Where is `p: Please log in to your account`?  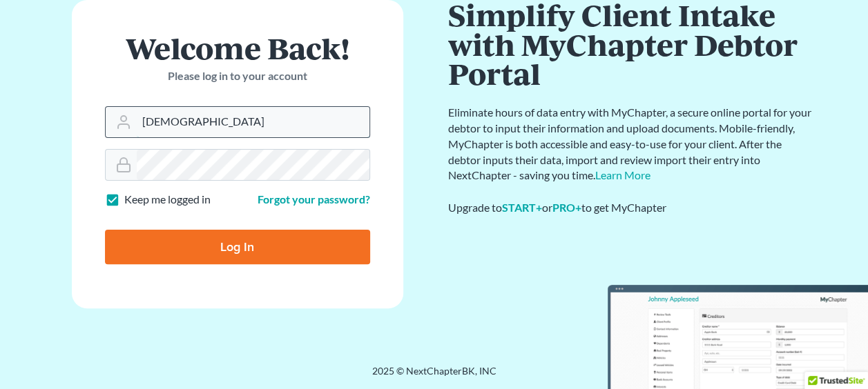 p: Please log in to your account is located at coordinates (237, 76).